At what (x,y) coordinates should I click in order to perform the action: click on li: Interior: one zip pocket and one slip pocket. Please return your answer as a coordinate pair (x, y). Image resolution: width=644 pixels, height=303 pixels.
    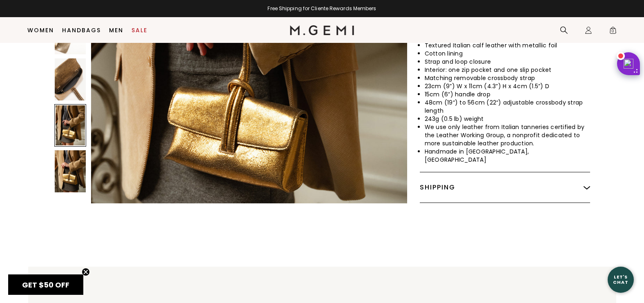
    Looking at the image, I should click on (507, 70).